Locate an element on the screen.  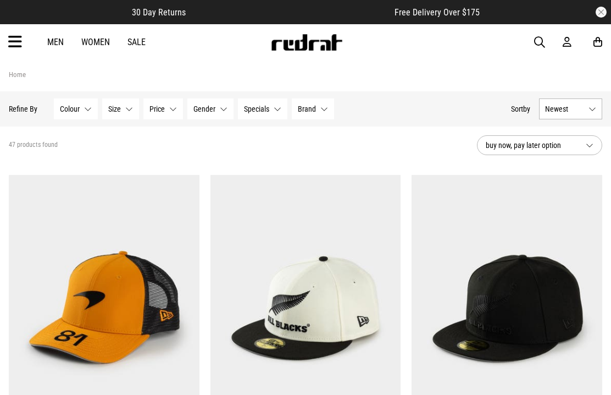
a: Men is located at coordinates (56, 42).